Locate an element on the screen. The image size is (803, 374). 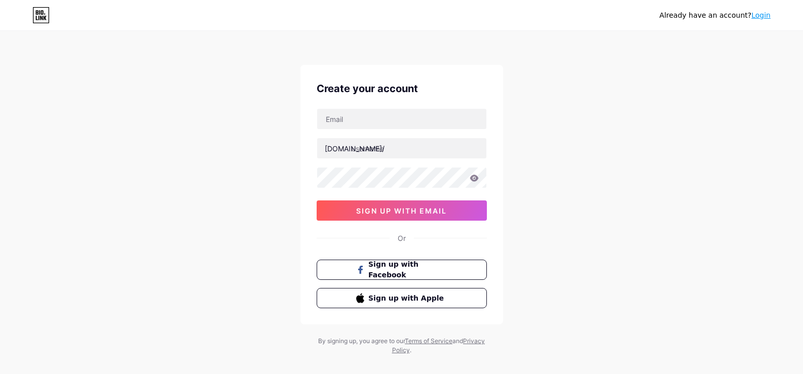
span: Sign up with Apple is located at coordinates (407, 298).